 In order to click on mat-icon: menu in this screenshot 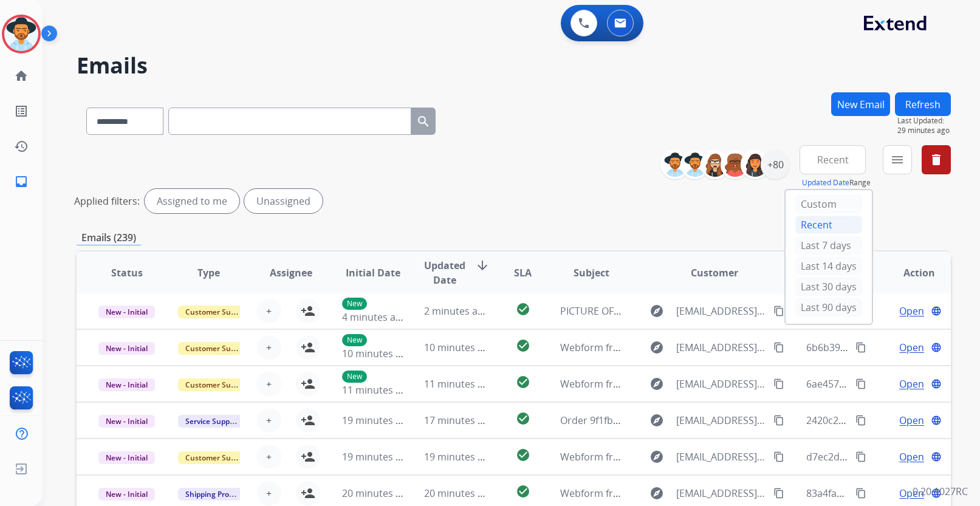, I will do `click(897, 160)`.